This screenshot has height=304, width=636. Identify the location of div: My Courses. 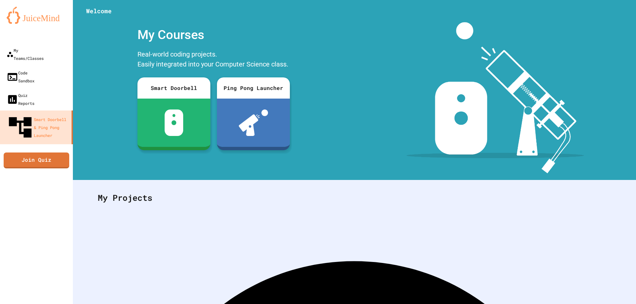
(214, 35).